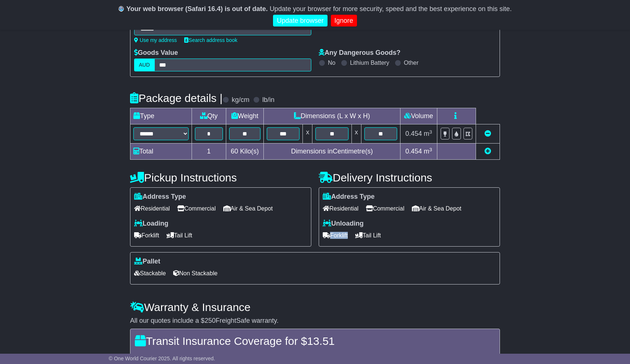  I want to click on label: No, so click(332, 63).